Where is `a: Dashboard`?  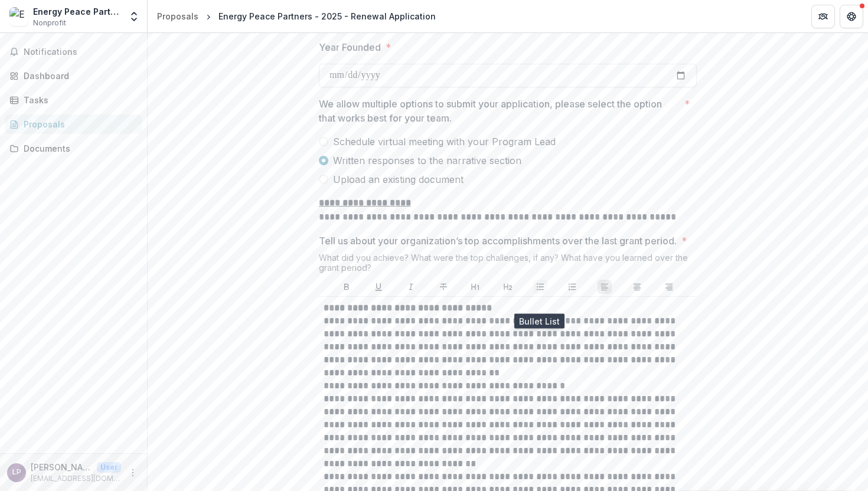
a: Dashboard is located at coordinates (73, 76).